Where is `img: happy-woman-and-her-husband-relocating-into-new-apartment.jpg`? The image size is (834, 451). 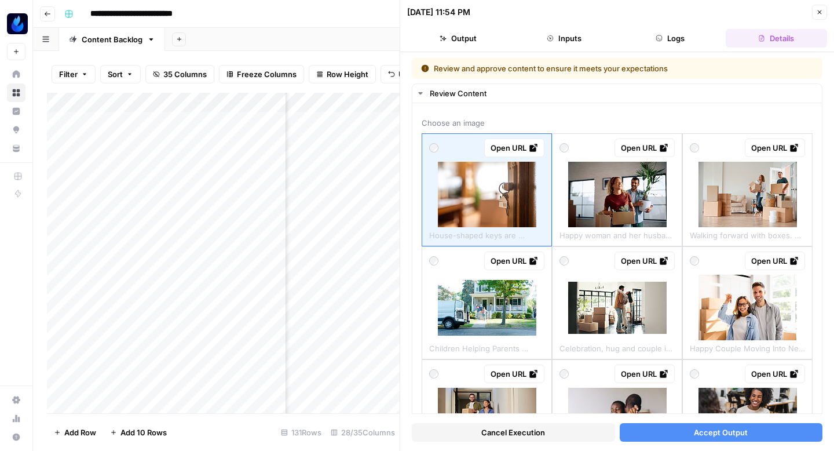
img: happy-woman-and-her-husband-relocating-into-new-apartment.jpg is located at coordinates (618, 194).